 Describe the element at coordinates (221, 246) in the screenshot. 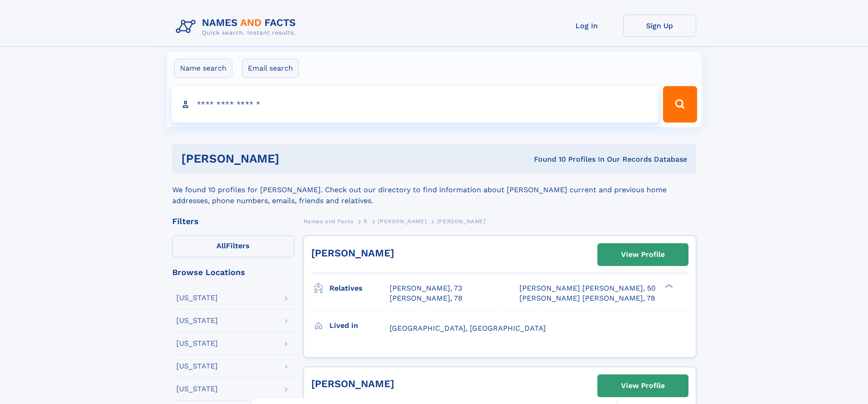

I see `span: All` at that location.